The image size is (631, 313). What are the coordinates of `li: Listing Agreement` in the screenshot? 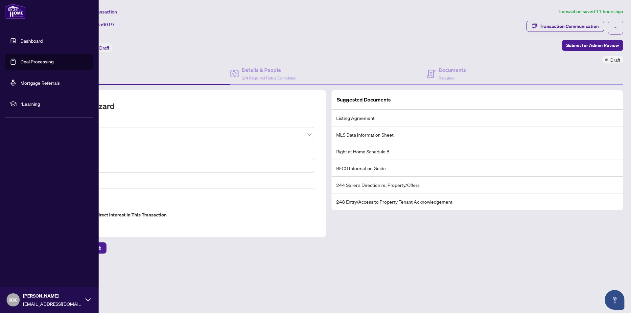 It's located at (477, 118).